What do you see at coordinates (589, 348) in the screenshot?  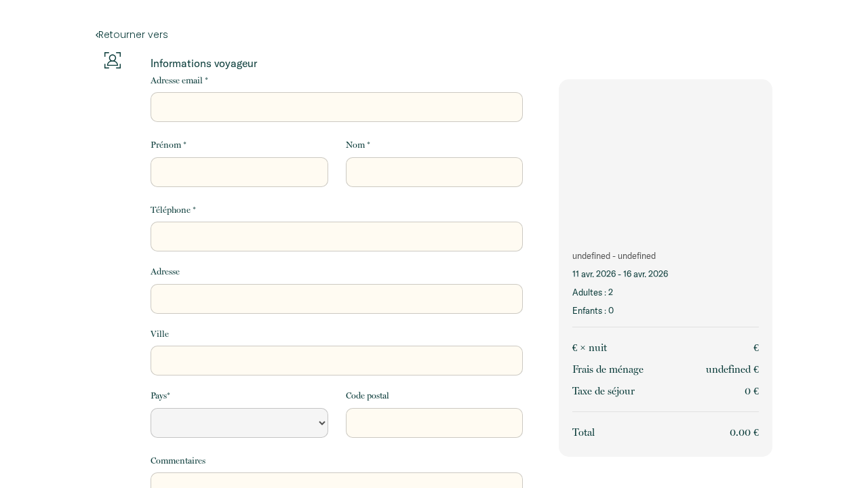 I see `p: € × nuit` at bounding box center [589, 348].